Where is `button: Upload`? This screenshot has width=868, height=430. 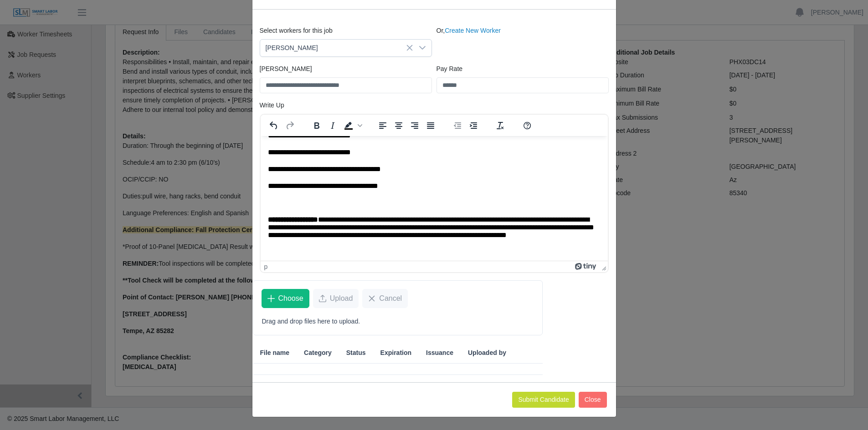
button: Upload is located at coordinates (336, 298).